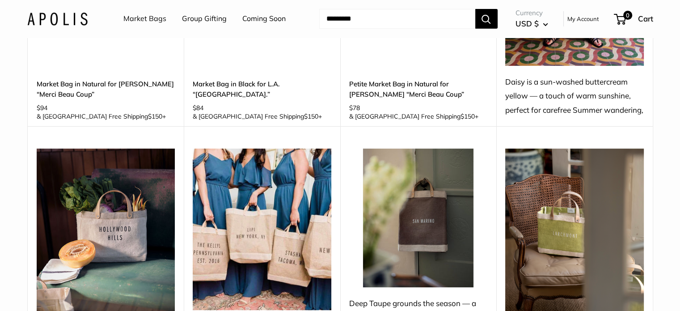  Describe the element at coordinates (527, 23) in the screenshot. I see `span: USD $` at that location.